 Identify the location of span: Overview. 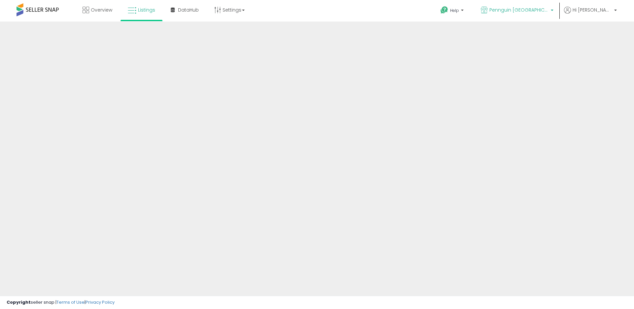
(101, 10).